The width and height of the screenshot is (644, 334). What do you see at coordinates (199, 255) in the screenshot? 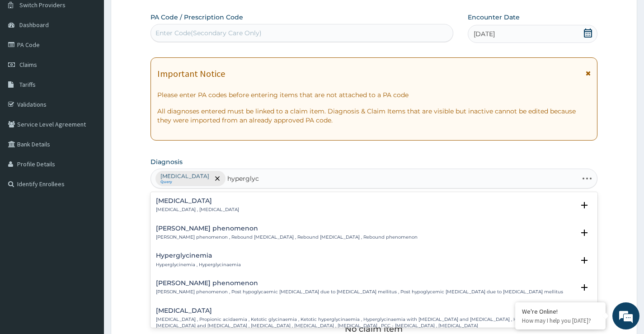
I see `h4: Hyperglycinemia` at bounding box center [199, 255].